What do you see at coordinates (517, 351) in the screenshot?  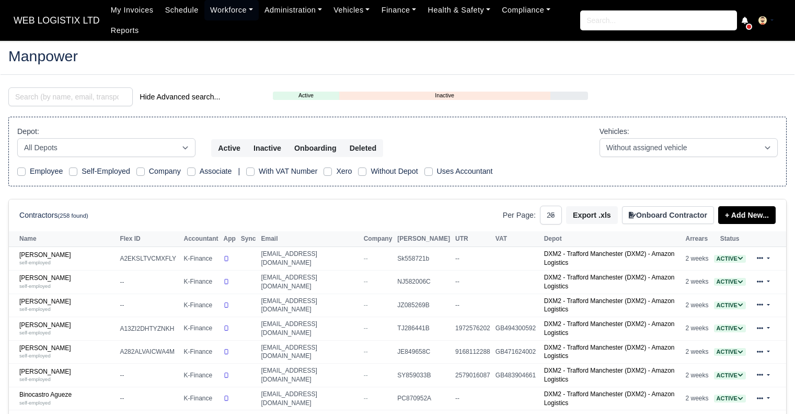 I see `td: GB471624002` at bounding box center [517, 351].